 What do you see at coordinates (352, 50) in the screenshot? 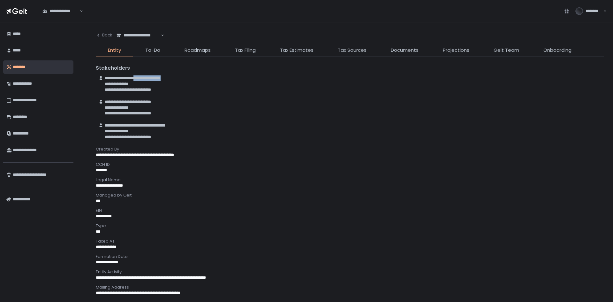
I see `span: Tax Sources` at bounding box center [352, 50].